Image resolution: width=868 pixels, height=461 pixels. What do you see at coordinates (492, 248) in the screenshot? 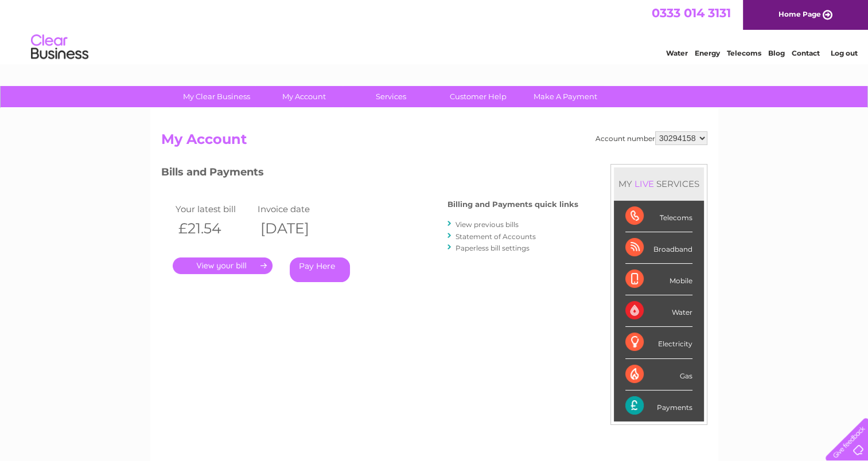
I see `a: Paperless bill settings` at bounding box center [492, 248].